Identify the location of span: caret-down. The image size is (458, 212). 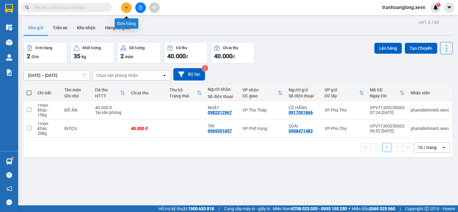
(450, 8).